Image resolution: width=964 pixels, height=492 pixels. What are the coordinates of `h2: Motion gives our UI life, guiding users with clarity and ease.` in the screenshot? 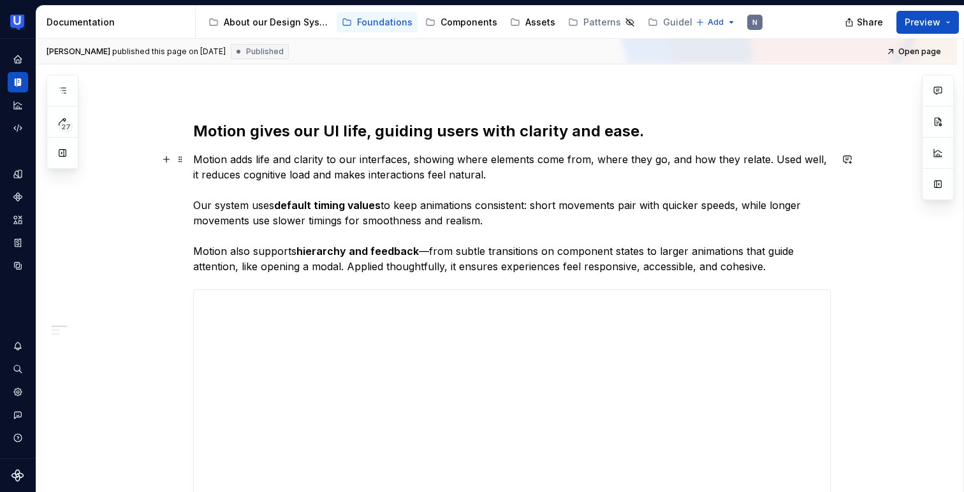 It's located at (512, 131).